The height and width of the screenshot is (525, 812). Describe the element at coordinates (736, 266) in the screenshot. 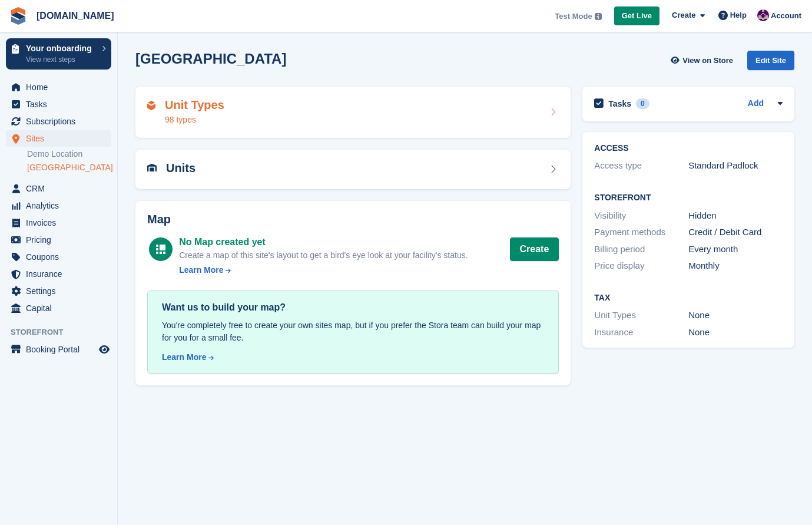

I see `div: Monthly` at that location.